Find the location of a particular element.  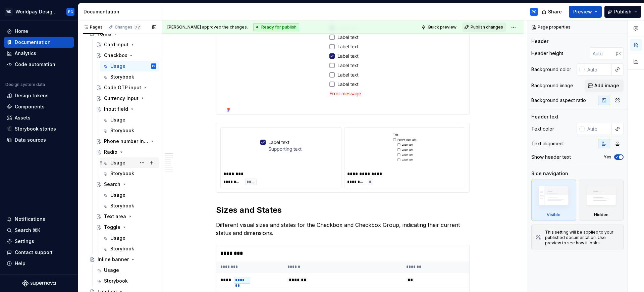

div: Text color is located at coordinates (543, 129).